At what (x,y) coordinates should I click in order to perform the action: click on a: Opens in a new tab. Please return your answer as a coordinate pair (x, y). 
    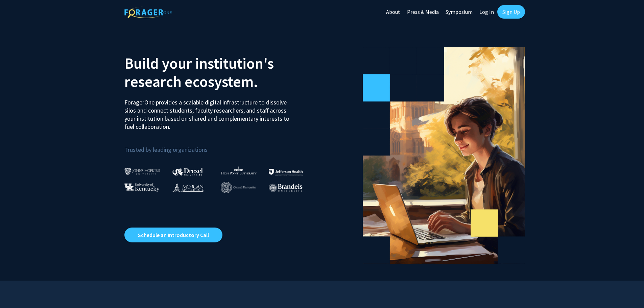
    Looking at the image, I should click on (174, 235).